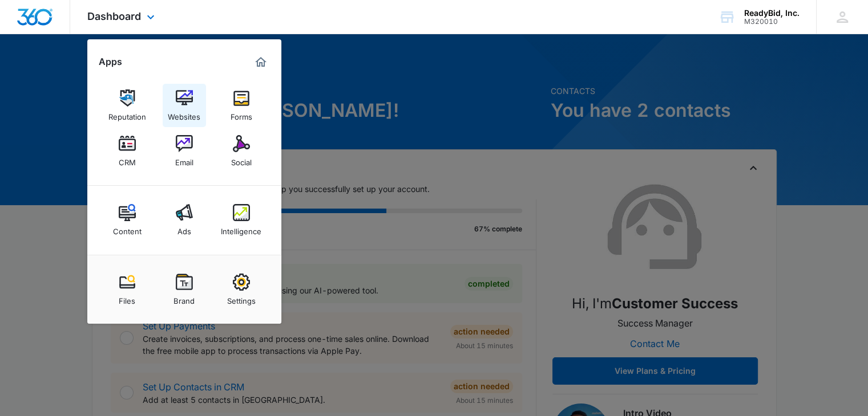  Describe the element at coordinates (114, 16) in the screenshot. I see `span: Dashboard` at that location.